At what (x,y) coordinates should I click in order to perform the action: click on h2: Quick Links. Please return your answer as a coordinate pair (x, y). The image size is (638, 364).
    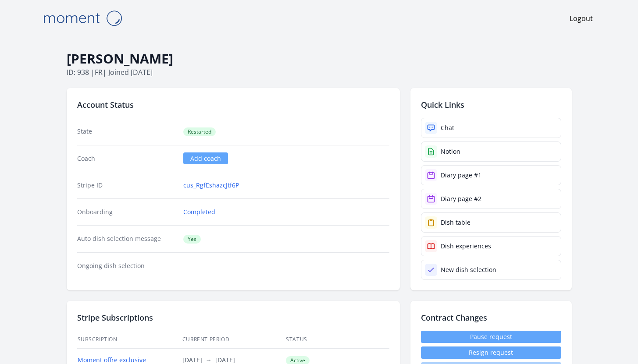
    Looking at the image, I should click on (491, 105).